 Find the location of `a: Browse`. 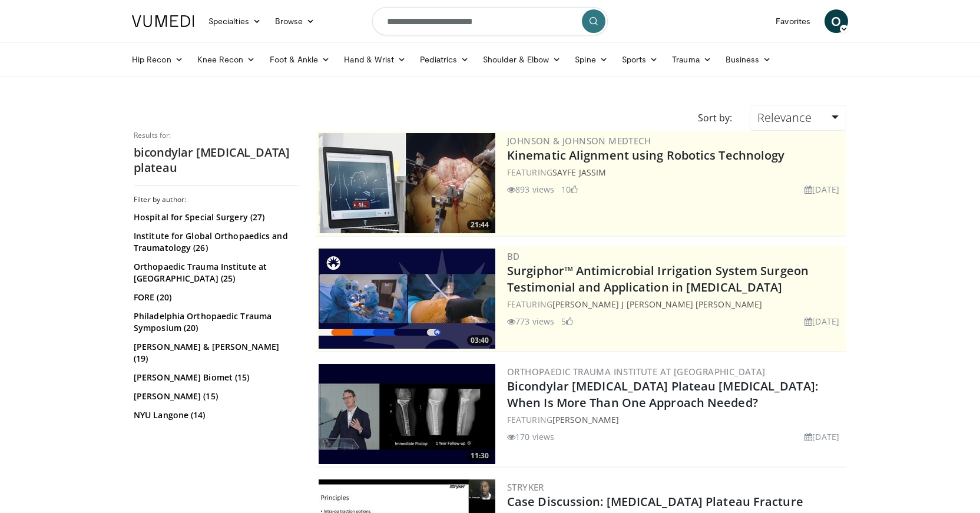

a: Browse is located at coordinates (295, 21).